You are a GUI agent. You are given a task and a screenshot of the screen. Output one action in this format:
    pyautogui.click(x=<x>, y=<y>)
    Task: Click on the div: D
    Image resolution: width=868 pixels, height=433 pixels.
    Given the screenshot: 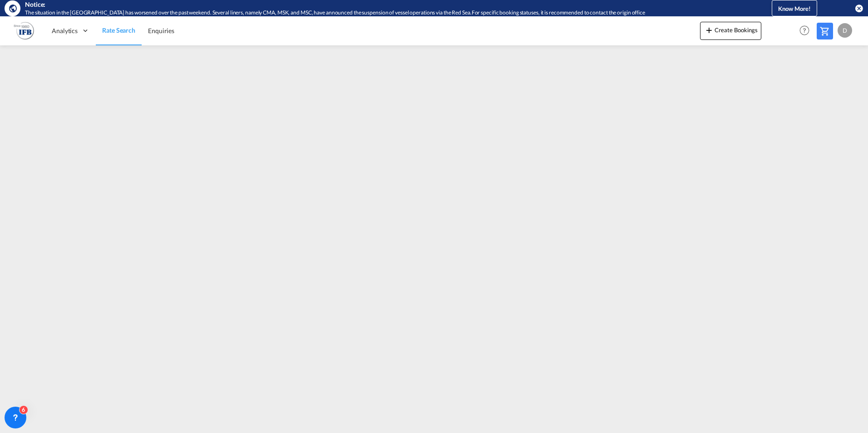 What is the action you would take?
    pyautogui.click(x=845, y=30)
    